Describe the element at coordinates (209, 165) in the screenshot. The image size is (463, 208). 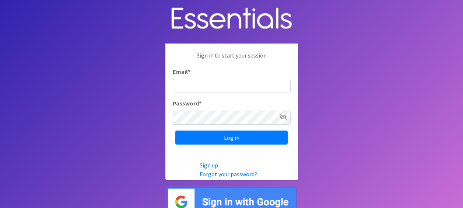
I see `a: Sign up` at that location.